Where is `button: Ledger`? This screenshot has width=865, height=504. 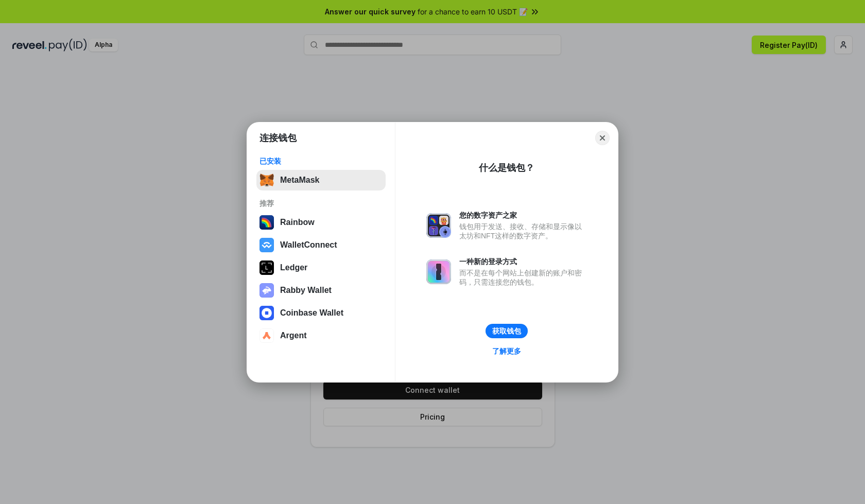 button: Ledger is located at coordinates (321, 268).